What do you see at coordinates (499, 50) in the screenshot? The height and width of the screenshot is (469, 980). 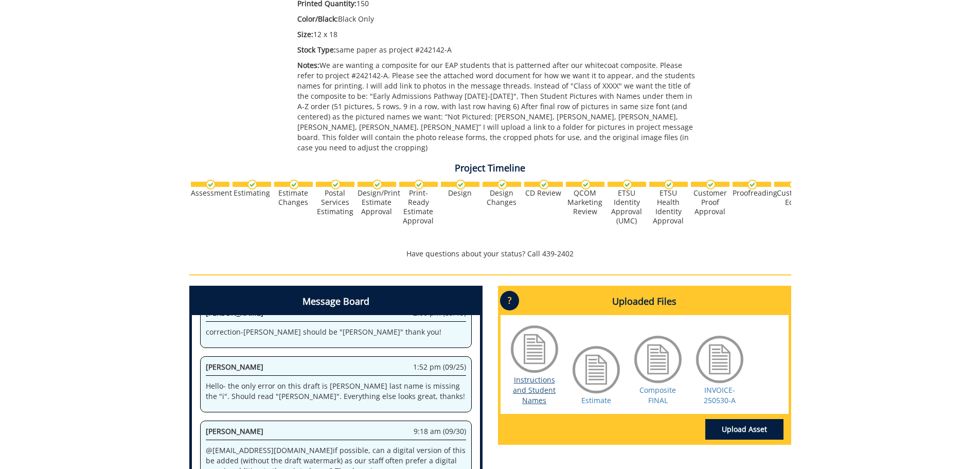 I see `p: same paper as project #242142-A` at bounding box center [499, 50].